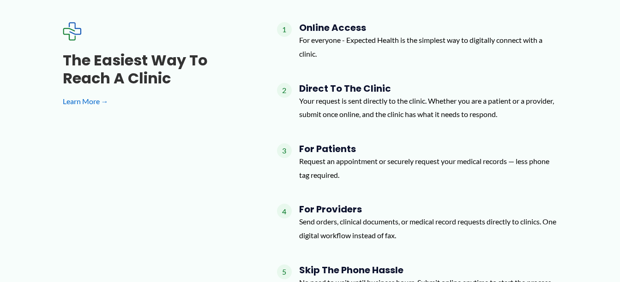  Describe the element at coordinates (428, 149) in the screenshot. I see `h4: For Patients` at that location.